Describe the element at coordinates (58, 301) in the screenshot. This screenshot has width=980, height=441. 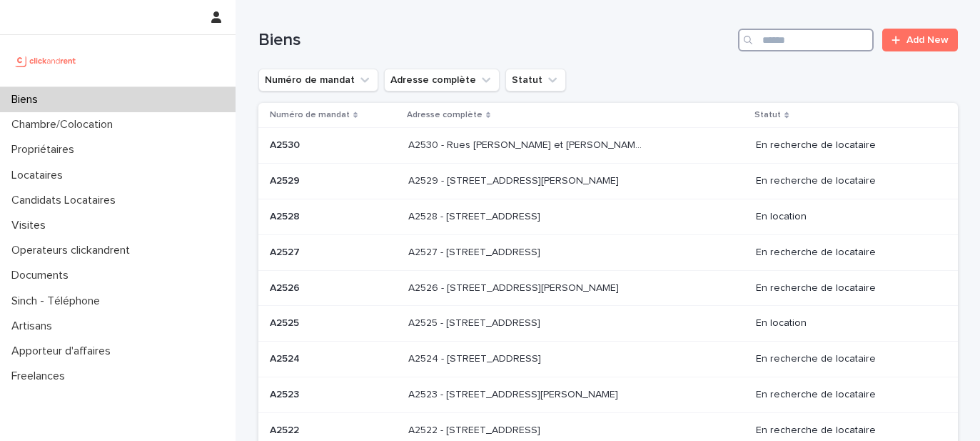
I see `p: Sinch - Téléphone` at that location.